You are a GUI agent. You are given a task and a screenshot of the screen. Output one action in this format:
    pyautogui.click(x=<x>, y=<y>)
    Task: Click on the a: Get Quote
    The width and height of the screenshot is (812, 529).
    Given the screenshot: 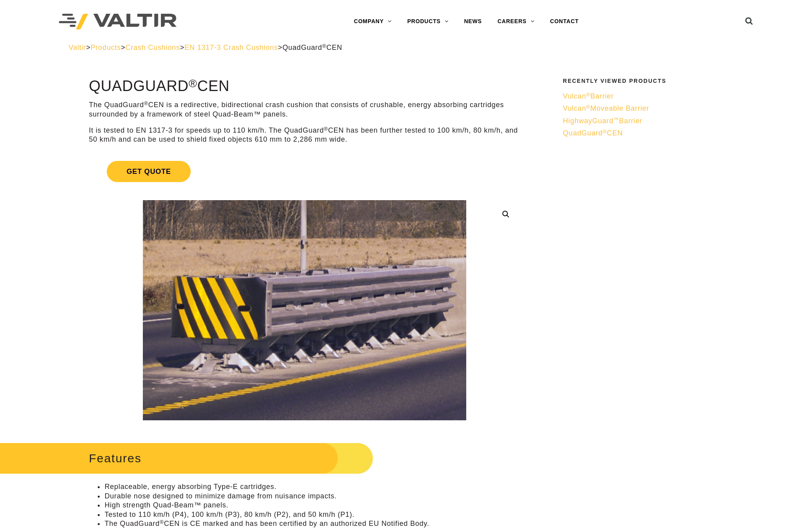 What is the action you would take?
    pyautogui.click(x=304, y=171)
    